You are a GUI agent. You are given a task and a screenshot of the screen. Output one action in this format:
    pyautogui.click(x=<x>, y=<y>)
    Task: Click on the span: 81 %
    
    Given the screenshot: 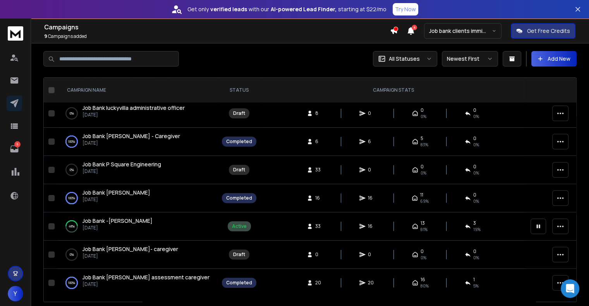 What is the action you would take?
    pyautogui.click(x=424, y=230)
    